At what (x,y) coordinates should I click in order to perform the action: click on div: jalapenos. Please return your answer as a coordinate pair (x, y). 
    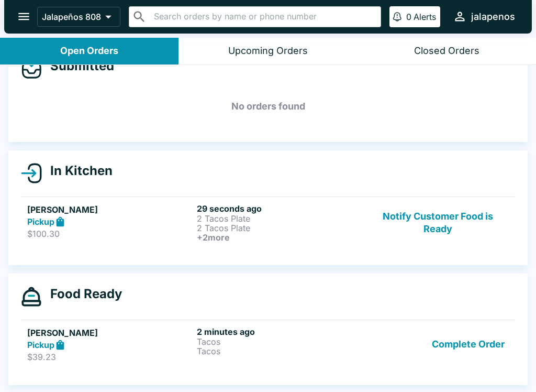
    Looking at the image, I should click on (493, 17).